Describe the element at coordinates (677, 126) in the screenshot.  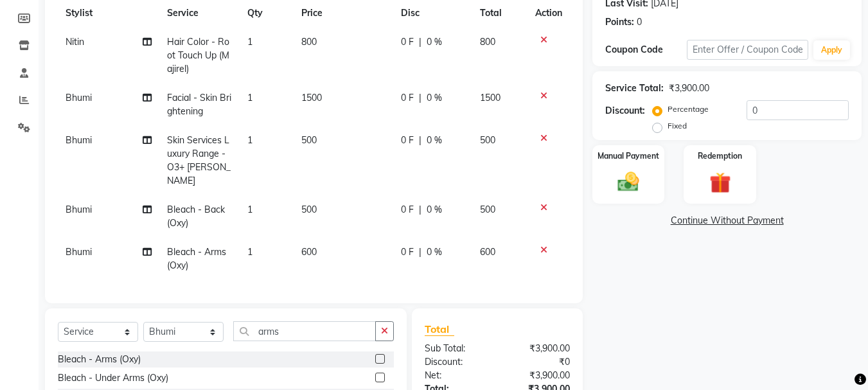
I see `label: Fixed` at that location.